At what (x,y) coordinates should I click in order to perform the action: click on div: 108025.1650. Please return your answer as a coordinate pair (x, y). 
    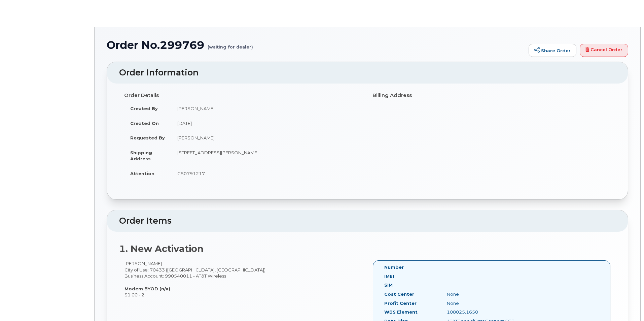
    Looking at the image, I should click on (486, 312).